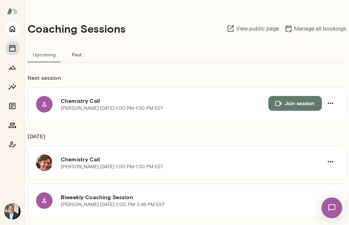 The height and width of the screenshot is (225, 349). What do you see at coordinates (12, 48) in the screenshot?
I see `button: Sessions` at bounding box center [12, 48].